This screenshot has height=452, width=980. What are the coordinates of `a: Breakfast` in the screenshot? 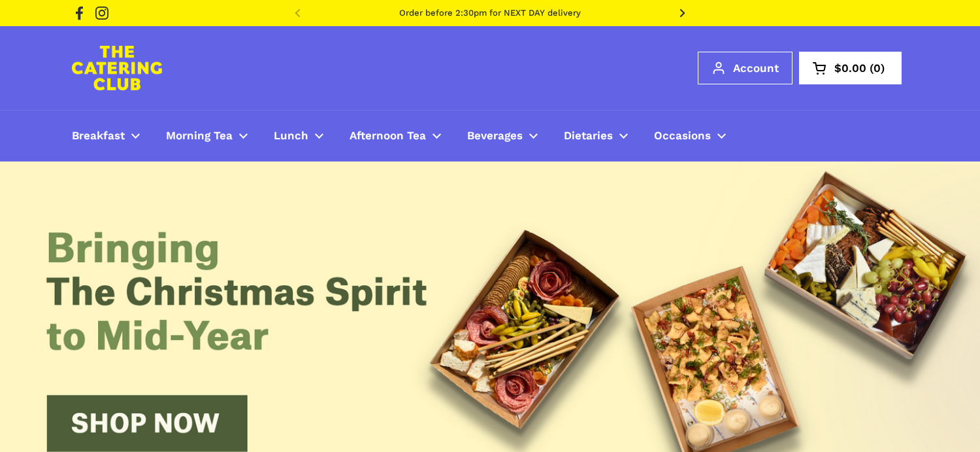 It's located at (106, 135).